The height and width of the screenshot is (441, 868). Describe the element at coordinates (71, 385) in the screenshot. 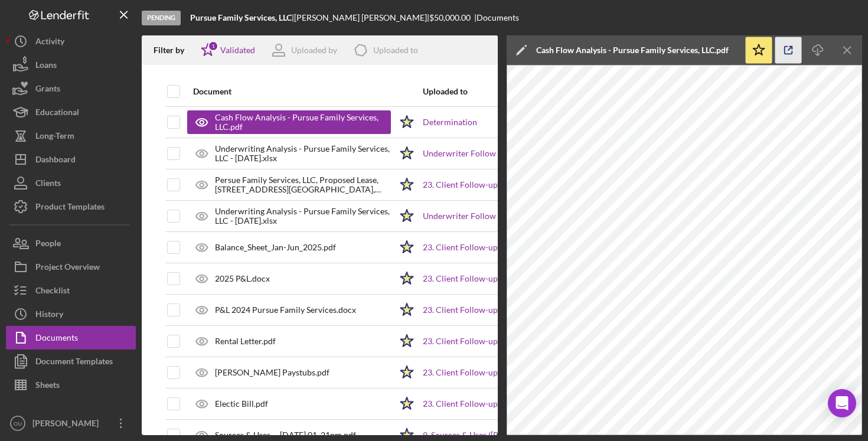

I see `button: Sheets` at that location.